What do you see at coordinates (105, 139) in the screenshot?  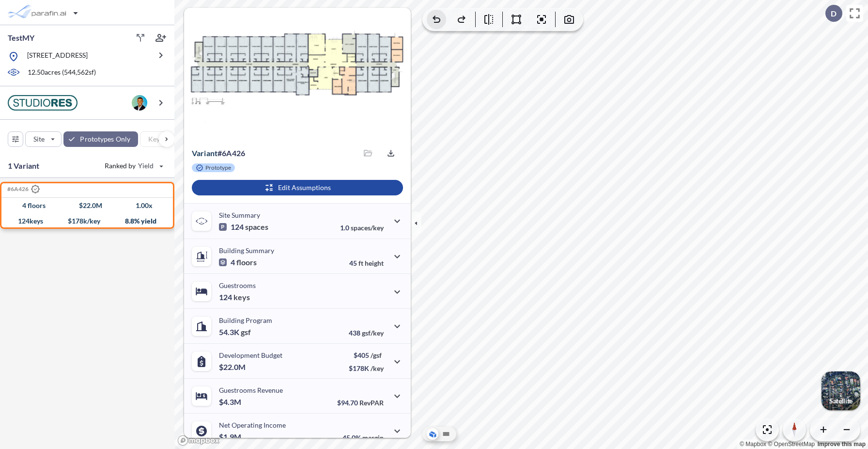 I see `p: Prototypes Only` at bounding box center [105, 139].